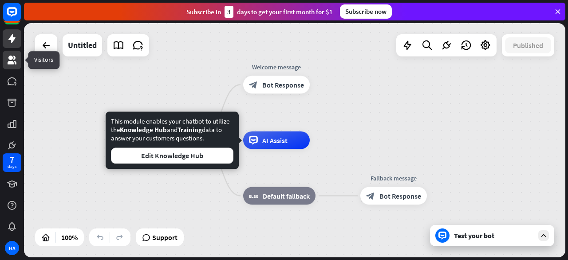  Describe the element at coordinates (394, 178) in the screenshot. I see `div: Fallback message` at that location.